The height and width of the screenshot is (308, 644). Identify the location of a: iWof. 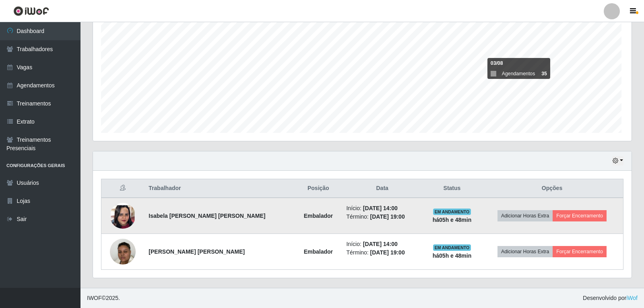
(632, 298).